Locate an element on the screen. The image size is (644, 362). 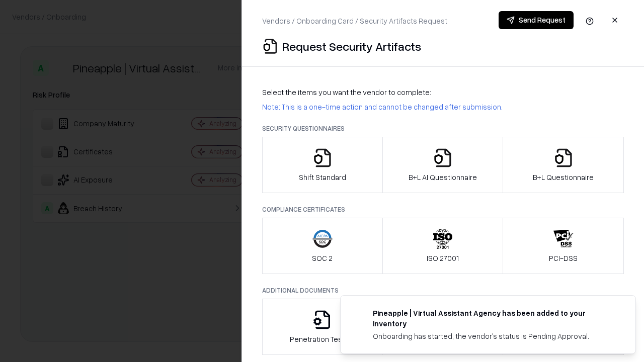
p: Vendors / Onboarding Card / Security Artifacts Request is located at coordinates (355, 21).